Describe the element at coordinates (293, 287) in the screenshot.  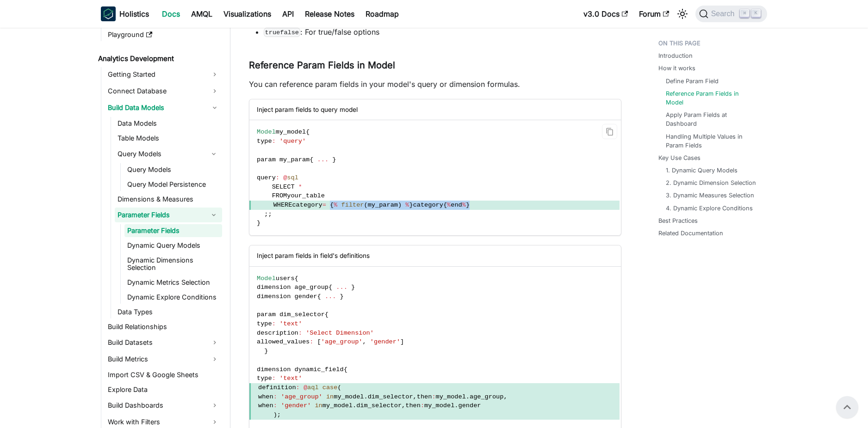
I see `span: dimension age_group` at that location.